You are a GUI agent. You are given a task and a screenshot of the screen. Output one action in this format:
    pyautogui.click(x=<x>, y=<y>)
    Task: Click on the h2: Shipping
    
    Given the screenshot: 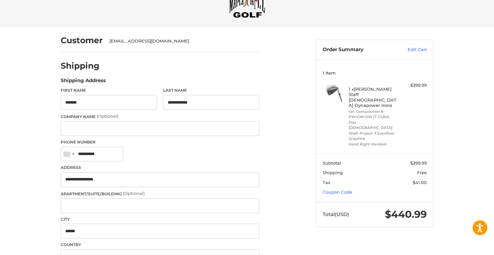 What is the action you would take?
    pyautogui.click(x=80, y=66)
    